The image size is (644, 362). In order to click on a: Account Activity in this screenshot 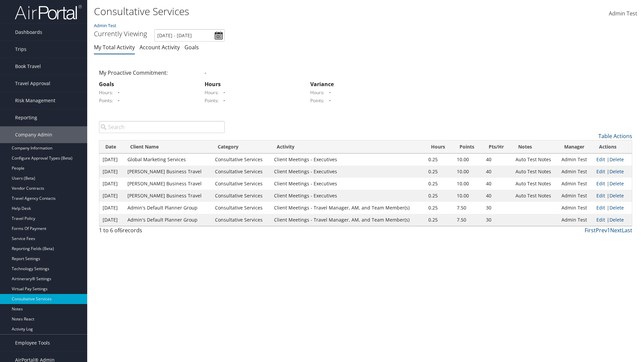, I will do `click(160, 47)`.